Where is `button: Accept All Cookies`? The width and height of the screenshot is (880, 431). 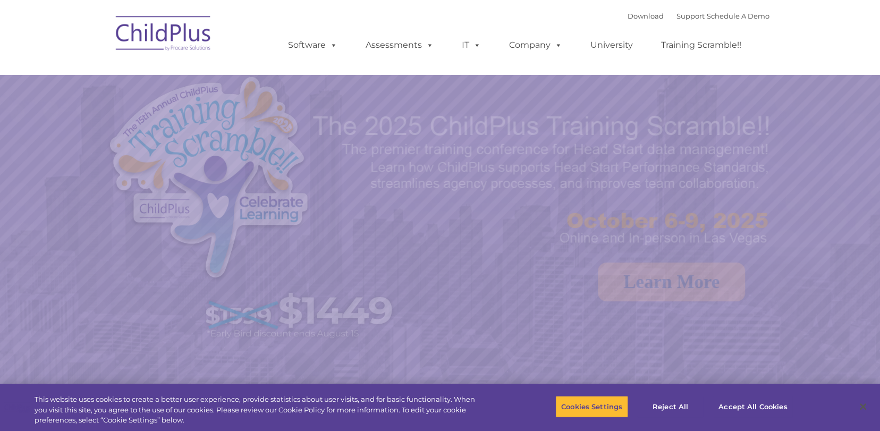 button: Accept All Cookies is located at coordinates (753, 407).